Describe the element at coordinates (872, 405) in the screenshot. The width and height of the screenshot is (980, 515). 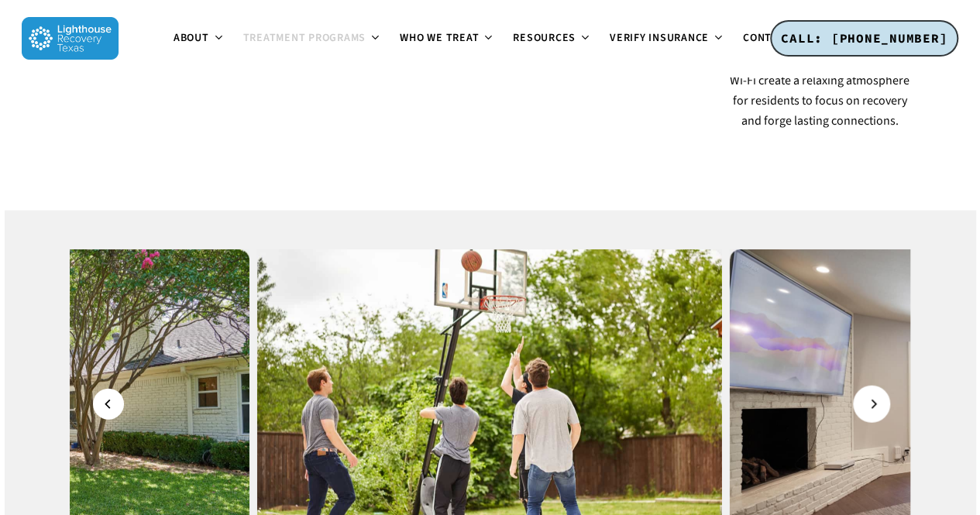
I see `button: Next` at that location.